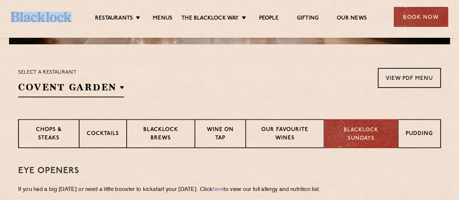 The width and height of the screenshot is (459, 200). What do you see at coordinates (361, 134) in the screenshot?
I see `p: Blacklock Sundays` at bounding box center [361, 134].